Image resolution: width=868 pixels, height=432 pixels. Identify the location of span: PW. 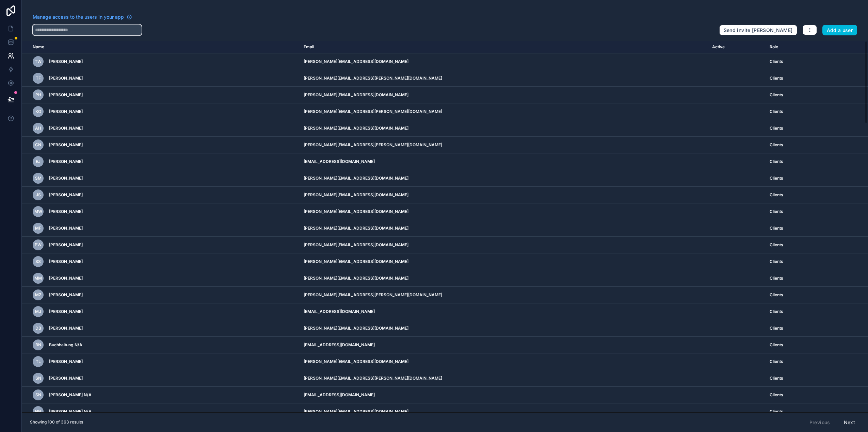
(39, 245).